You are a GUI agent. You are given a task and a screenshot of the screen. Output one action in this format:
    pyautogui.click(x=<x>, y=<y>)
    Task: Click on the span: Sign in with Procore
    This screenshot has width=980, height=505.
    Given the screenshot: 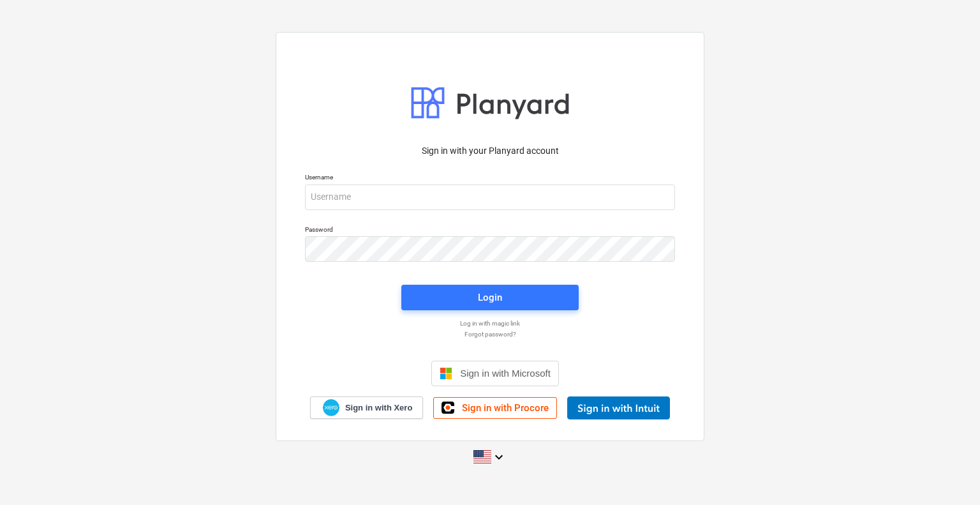 What is the action you would take?
    pyautogui.click(x=506, y=408)
    